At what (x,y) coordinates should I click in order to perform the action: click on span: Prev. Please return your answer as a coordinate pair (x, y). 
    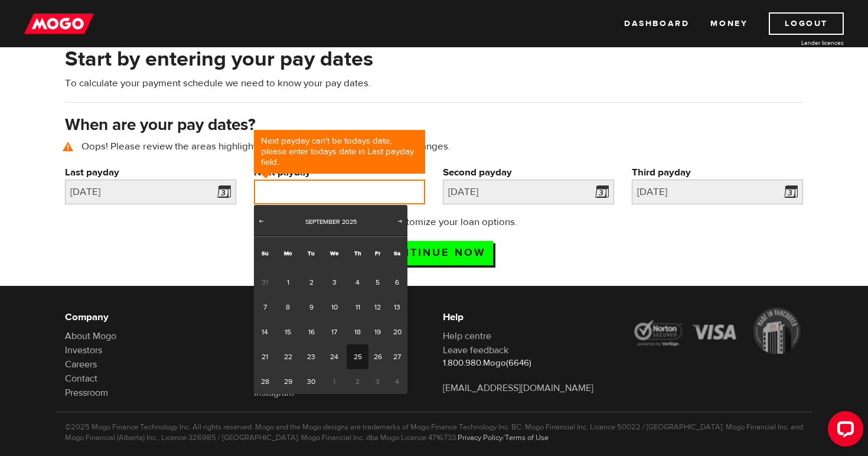
    Looking at the image, I should click on (261, 221).